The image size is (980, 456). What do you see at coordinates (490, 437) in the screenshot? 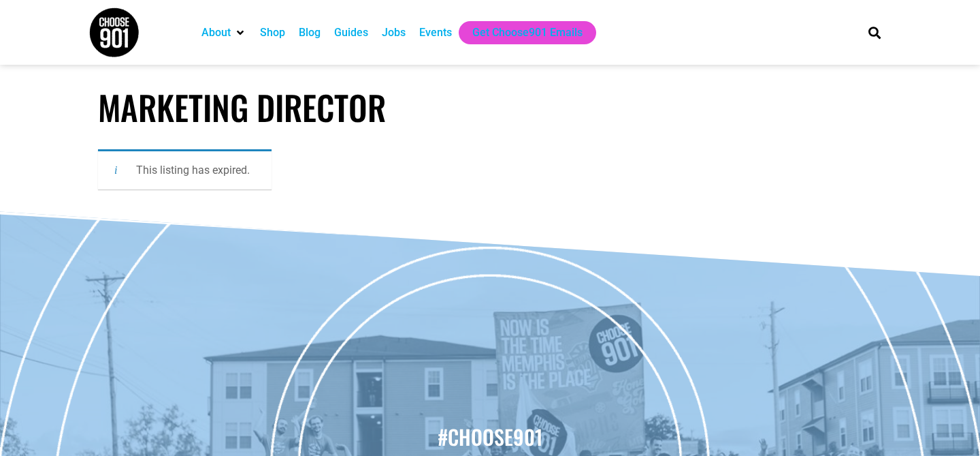
I see `h2: #choose901` at bounding box center [490, 437].